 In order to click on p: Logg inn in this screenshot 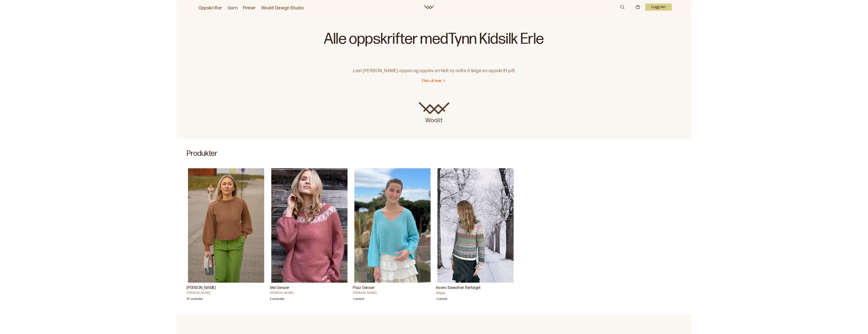, I will do `click(659, 7)`.